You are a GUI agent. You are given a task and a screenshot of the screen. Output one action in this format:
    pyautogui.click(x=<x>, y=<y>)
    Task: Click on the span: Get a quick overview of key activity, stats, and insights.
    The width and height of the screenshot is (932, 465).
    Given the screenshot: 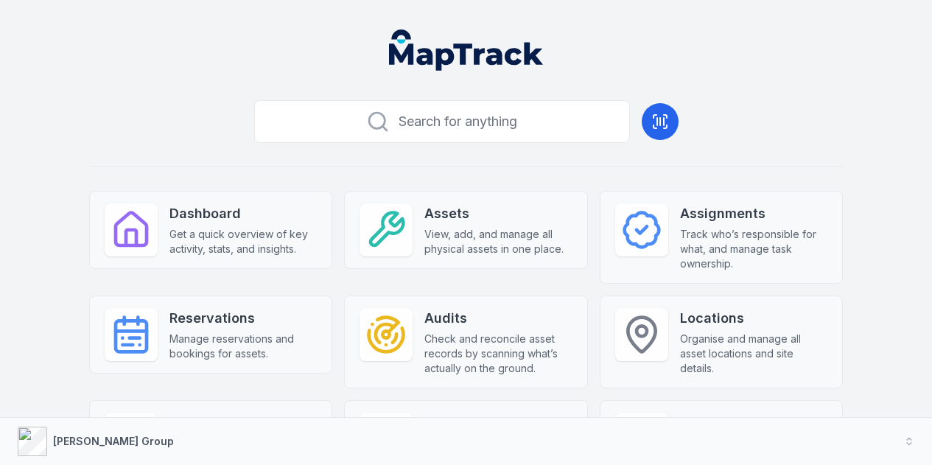 What is the action you would take?
    pyautogui.click(x=243, y=242)
    